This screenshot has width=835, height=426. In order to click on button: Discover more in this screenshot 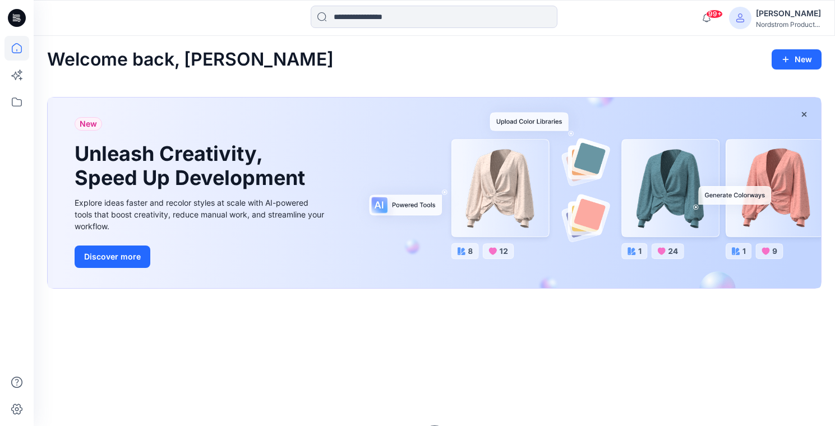, I will do `click(112, 257)`.